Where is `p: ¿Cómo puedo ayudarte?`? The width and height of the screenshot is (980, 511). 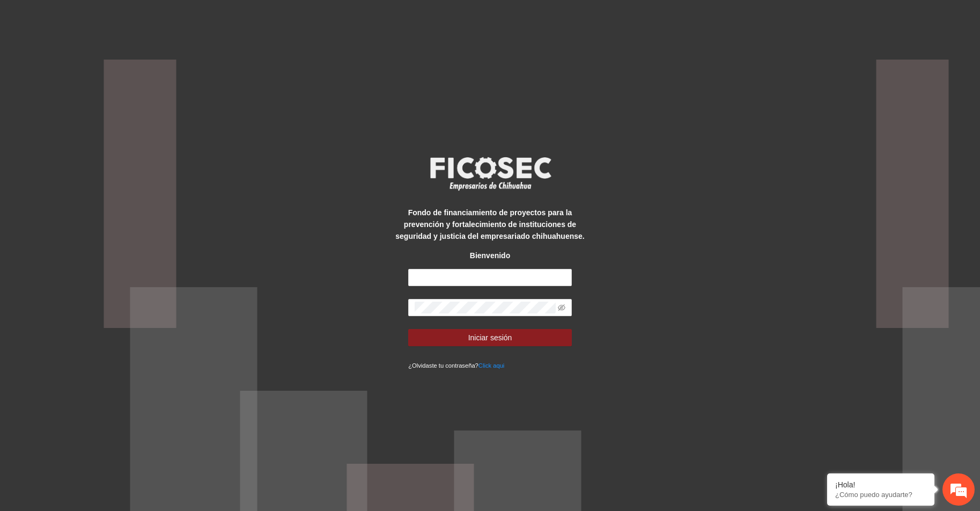
p: ¿Cómo puedo ayudarte? is located at coordinates (881, 494).